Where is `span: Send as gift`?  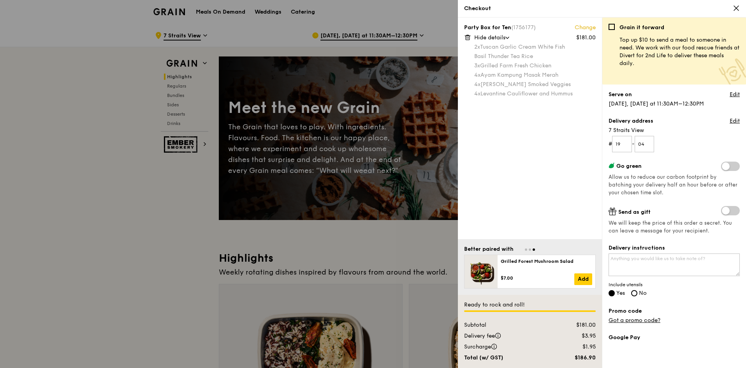
span: Send as gift is located at coordinates (634, 212).